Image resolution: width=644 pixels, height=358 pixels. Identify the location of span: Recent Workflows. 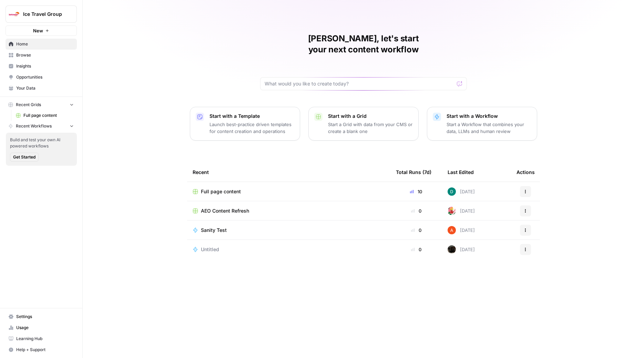
(34, 126).